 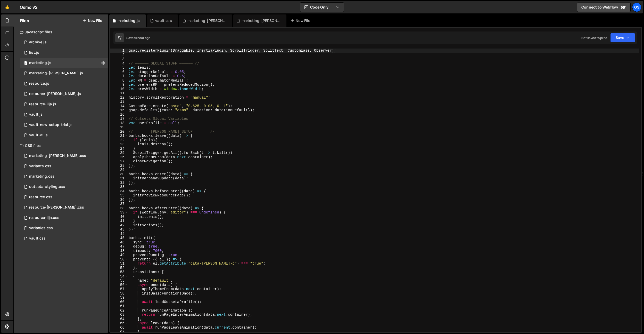 What do you see at coordinates (119, 323) in the screenshot?
I see `div: 65` at bounding box center [119, 323].